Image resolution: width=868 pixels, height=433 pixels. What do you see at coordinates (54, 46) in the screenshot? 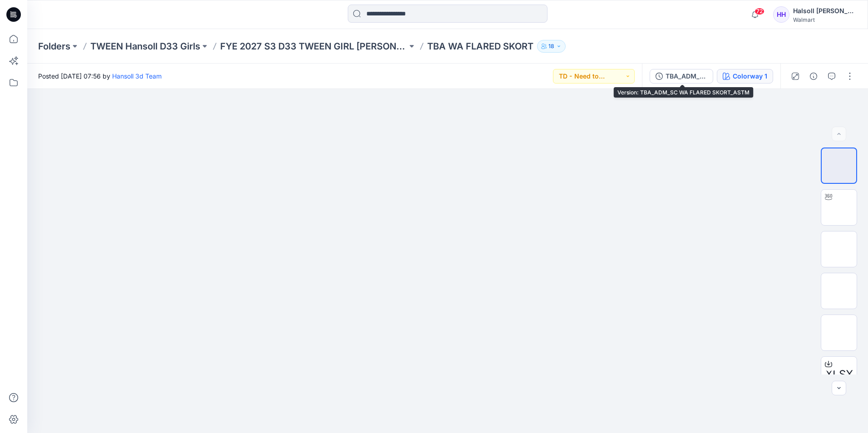
I see `a: Folders` at bounding box center [54, 46].